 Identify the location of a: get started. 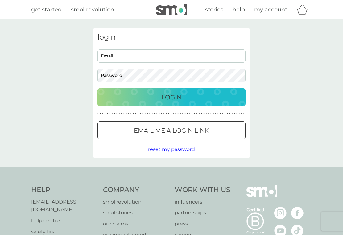
(46, 10).